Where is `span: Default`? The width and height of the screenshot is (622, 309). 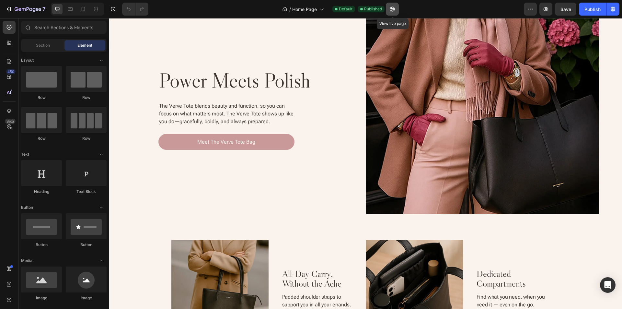
span: Default is located at coordinates (346, 9).